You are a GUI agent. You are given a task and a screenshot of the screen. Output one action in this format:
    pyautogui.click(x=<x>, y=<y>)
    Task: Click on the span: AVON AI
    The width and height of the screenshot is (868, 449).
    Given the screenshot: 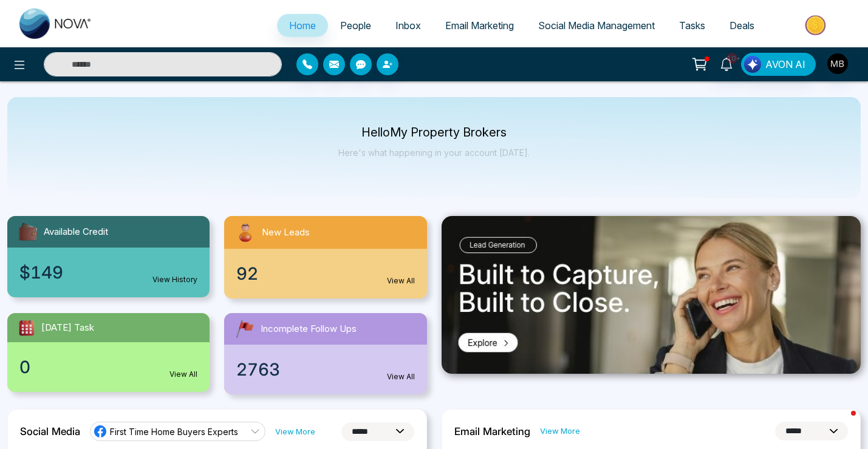 What is the action you would take?
    pyautogui.click(x=786, y=65)
    